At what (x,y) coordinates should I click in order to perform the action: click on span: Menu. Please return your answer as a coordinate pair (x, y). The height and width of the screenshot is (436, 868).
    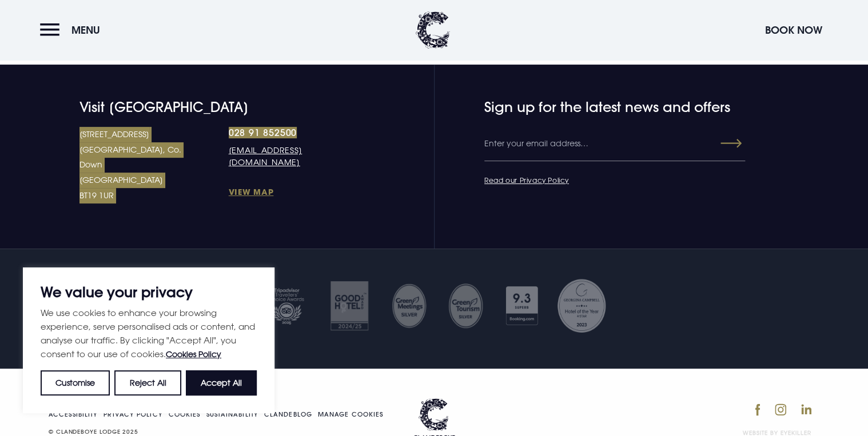
    Looking at the image, I should click on (86, 30).